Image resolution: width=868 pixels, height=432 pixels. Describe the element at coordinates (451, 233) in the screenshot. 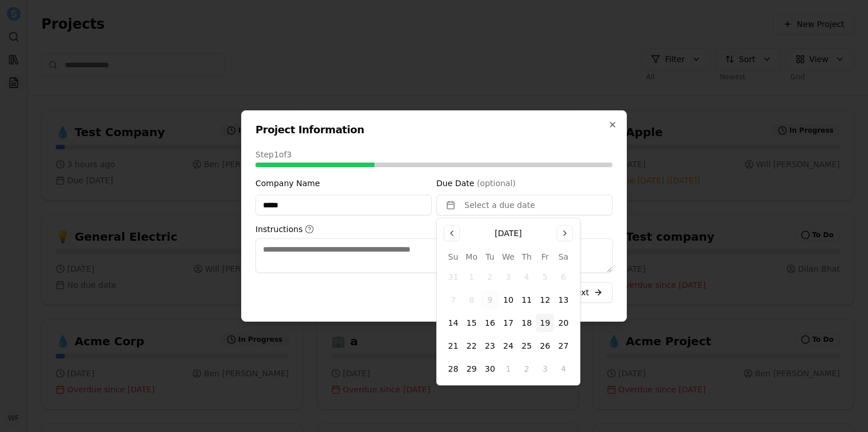

I see `button: Go to the Previous Month` at that location.